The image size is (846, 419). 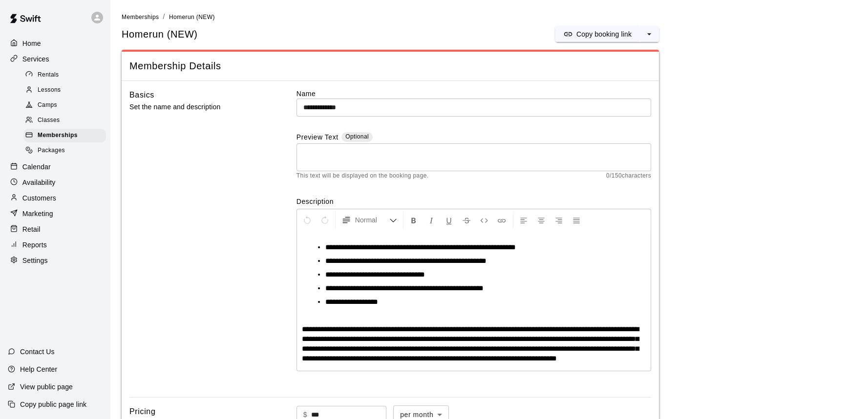 I want to click on a: Camps, so click(x=66, y=105).